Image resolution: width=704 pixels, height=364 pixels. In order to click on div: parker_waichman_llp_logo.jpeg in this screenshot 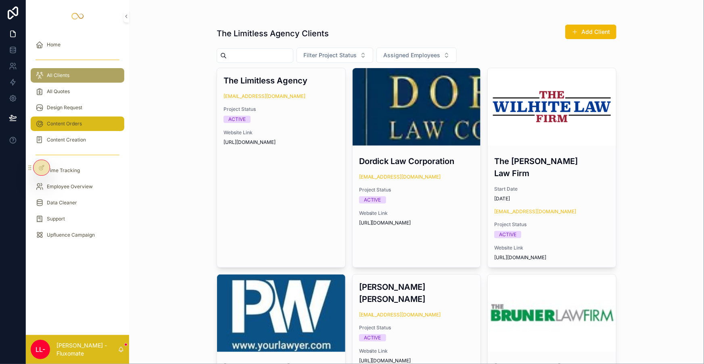, I will do `click(281, 313)`.